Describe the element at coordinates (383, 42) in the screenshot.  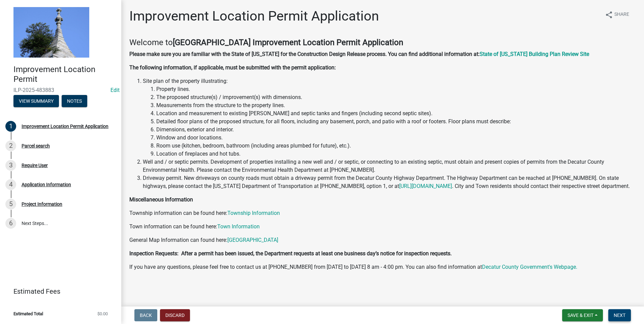
I see `h4: Welcome to` at that location.